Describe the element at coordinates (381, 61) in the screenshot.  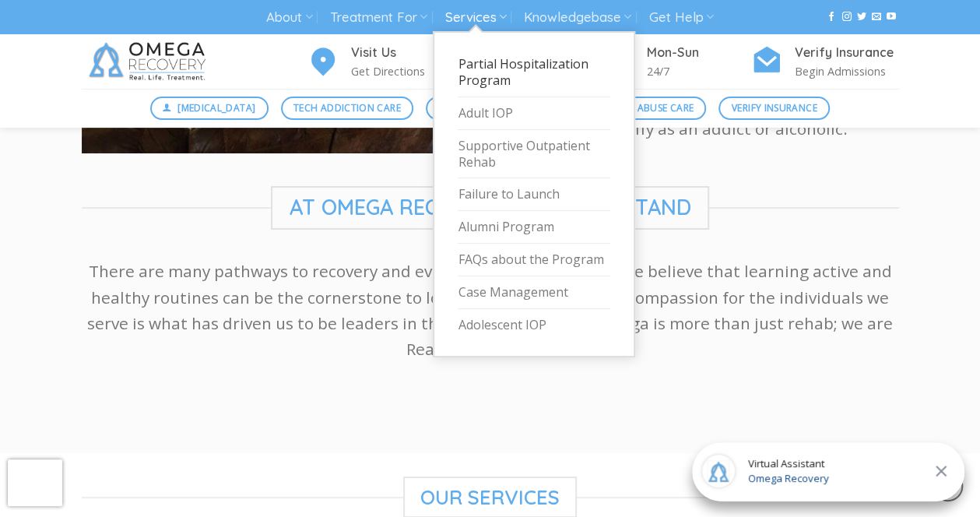
I see `a: Visit Us Get Directions` at that location.